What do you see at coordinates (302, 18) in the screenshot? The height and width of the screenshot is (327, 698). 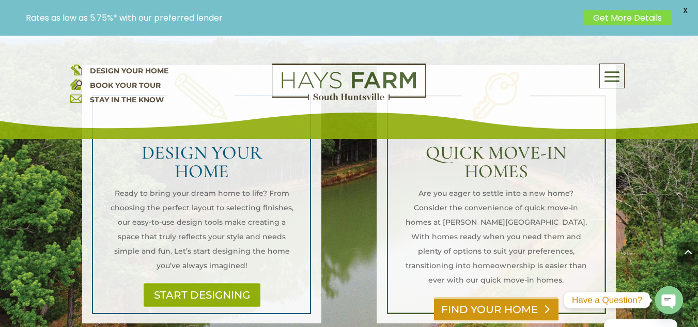 I see `p: Rates as low as 5.75%* with our preferred lender` at bounding box center [302, 18].